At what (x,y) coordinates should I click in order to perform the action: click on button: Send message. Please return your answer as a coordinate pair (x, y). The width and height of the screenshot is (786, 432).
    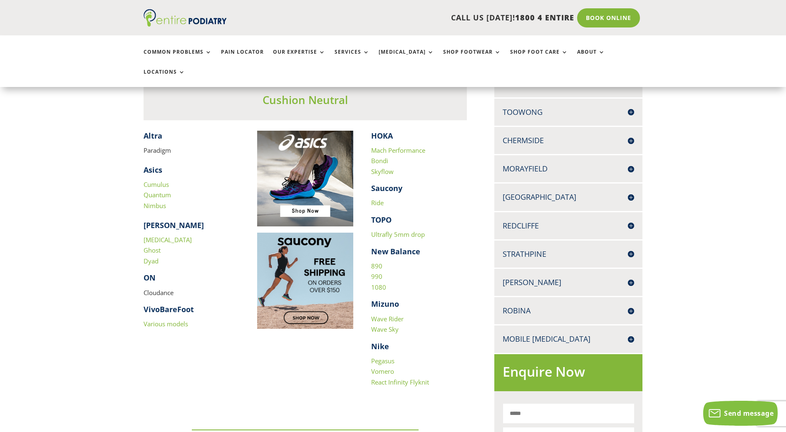
    Looking at the image, I should click on (740, 413).